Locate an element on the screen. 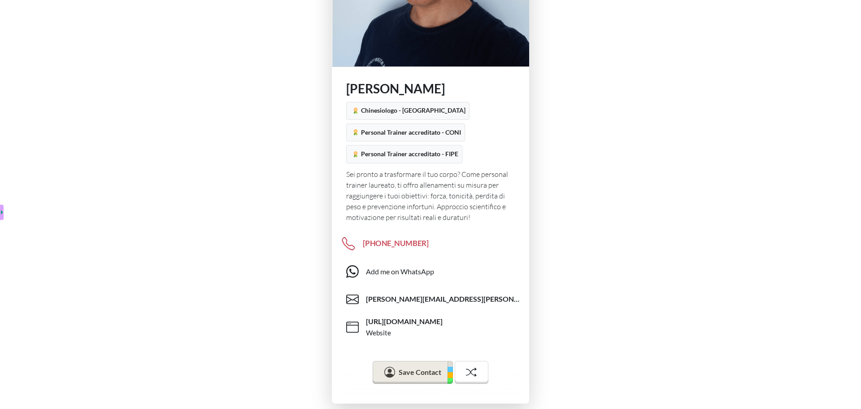  span: Personal Trainer accreditato - FIPE is located at coordinates (409, 154).